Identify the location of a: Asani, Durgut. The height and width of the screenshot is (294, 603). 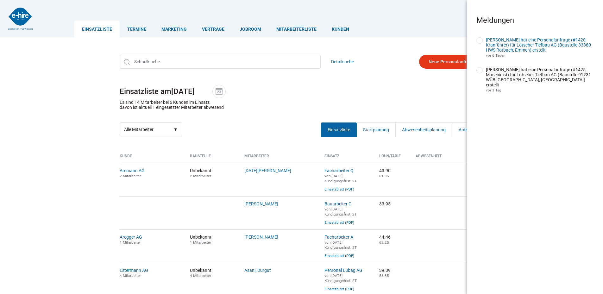
(258, 270).